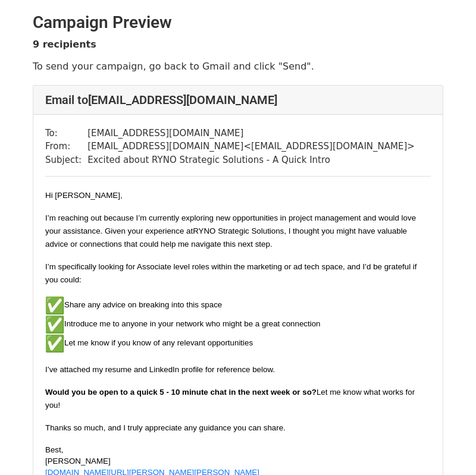 This screenshot has height=475, width=476. Describe the element at coordinates (238, 66) in the screenshot. I see `p: To send your campaign, go back to Gmail and click "Send".` at that location.